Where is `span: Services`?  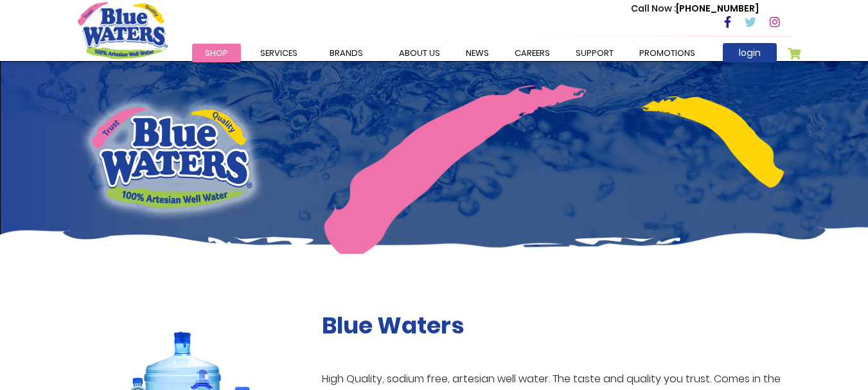 span: Services is located at coordinates (279, 53).